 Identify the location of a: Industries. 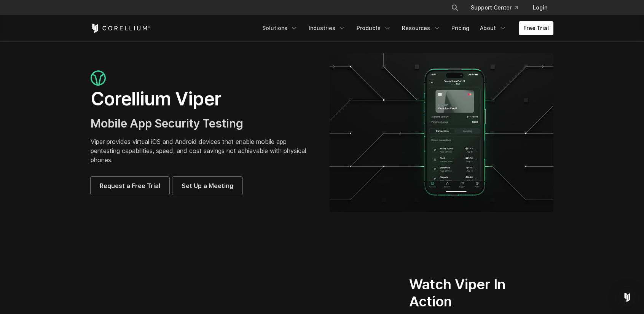
(327, 28).